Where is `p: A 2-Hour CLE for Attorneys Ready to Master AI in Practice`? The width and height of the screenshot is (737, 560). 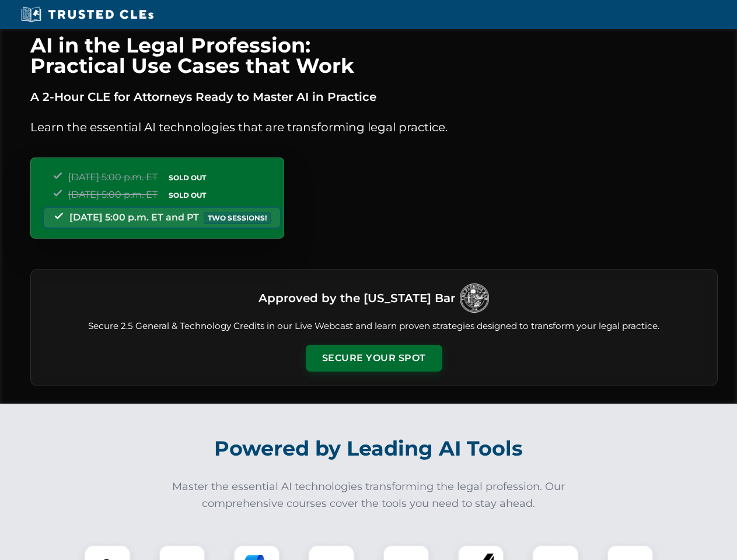
p: A 2-Hour CLE for Attorneys Ready to Master AI in Practice is located at coordinates (374, 96).